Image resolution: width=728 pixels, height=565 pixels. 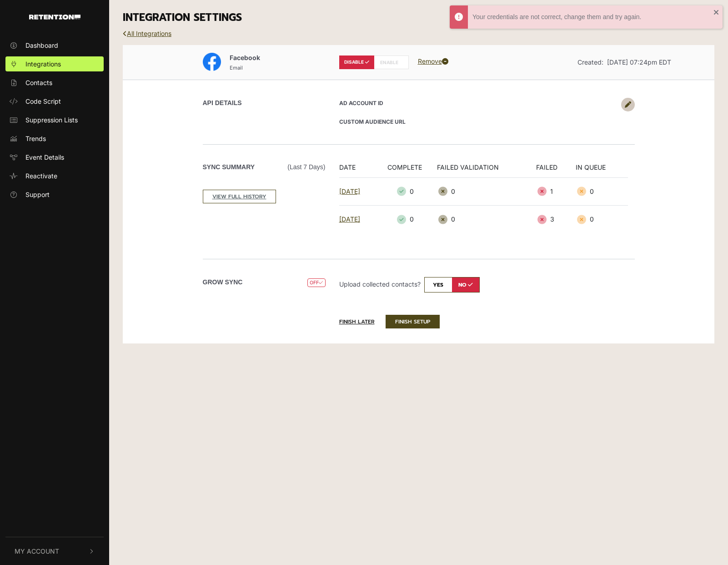 I want to click on span: Integrations, so click(x=43, y=63).